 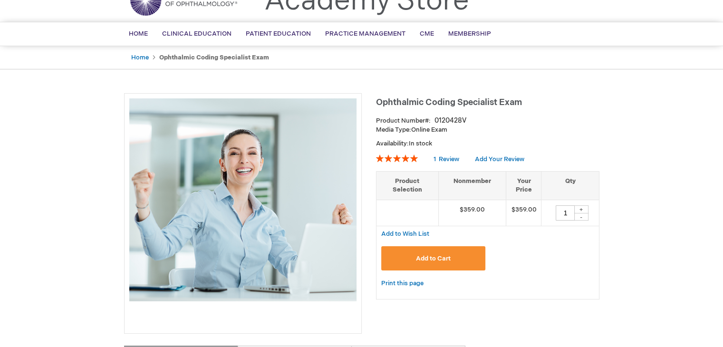 What do you see at coordinates (447, 159) in the screenshot?
I see `a: 1 Review` at bounding box center [447, 159].